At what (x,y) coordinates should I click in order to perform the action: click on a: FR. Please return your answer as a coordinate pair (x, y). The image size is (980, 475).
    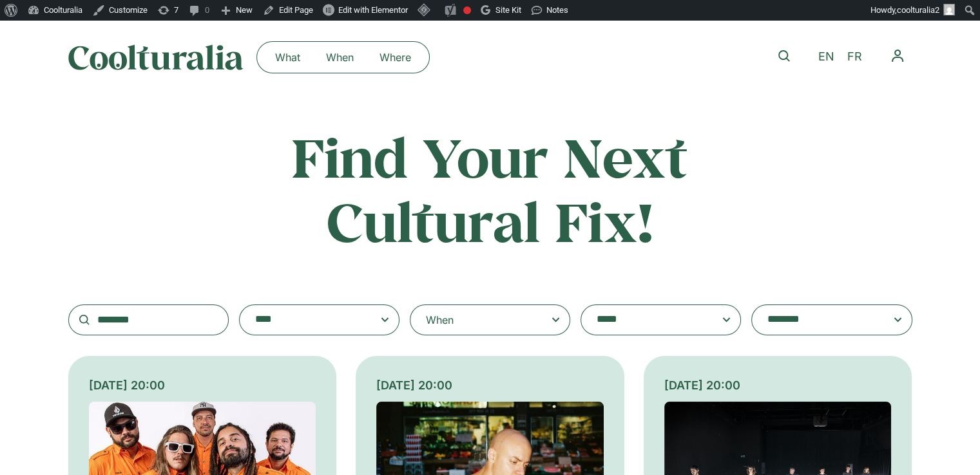
    Looking at the image, I should click on (854, 57).